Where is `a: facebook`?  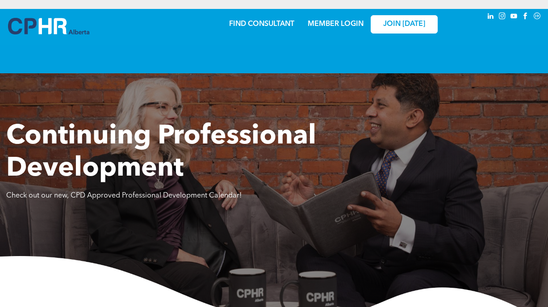 a: facebook is located at coordinates (526, 17).